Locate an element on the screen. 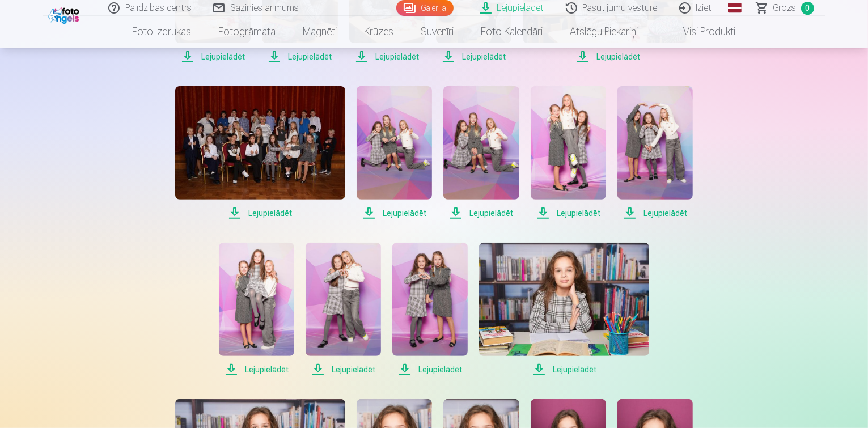  a: Krūzes is located at coordinates (379, 32).